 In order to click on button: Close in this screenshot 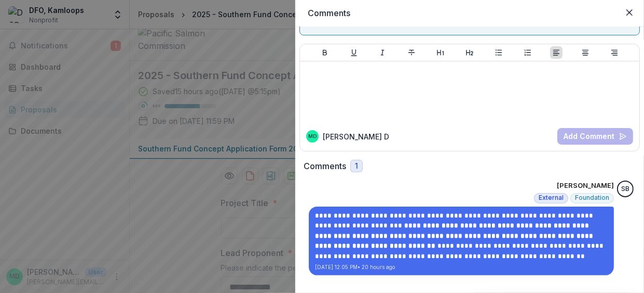, I will do `click(630, 12)`.